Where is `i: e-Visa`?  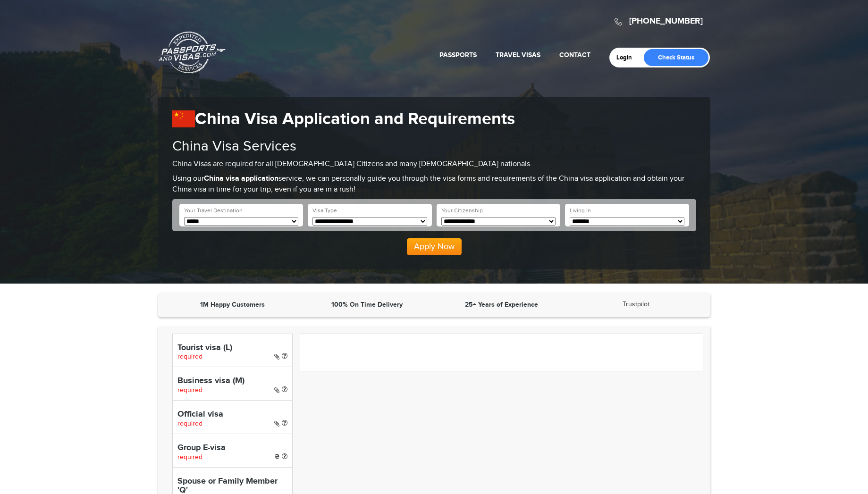 i: e-Visa is located at coordinates (277, 456).